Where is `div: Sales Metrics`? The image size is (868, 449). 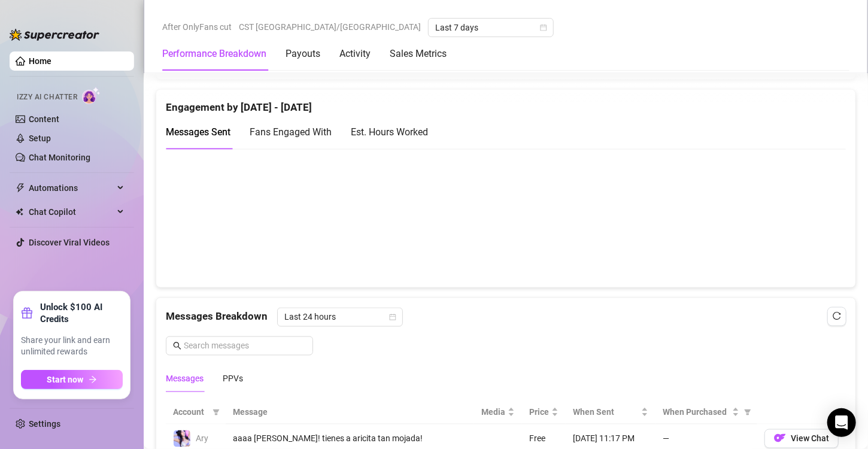 div: Sales Metrics is located at coordinates (418, 54).